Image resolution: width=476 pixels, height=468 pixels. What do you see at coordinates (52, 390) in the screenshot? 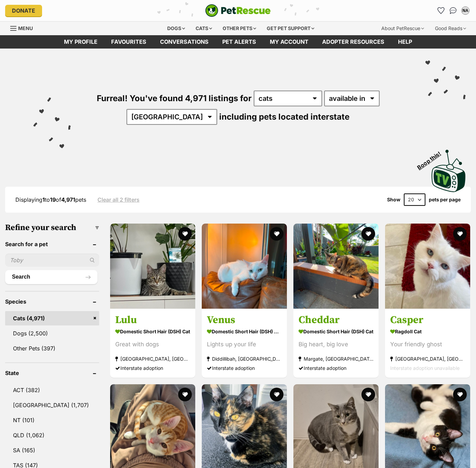
I see `a: ACT (382)` at bounding box center [52, 390].